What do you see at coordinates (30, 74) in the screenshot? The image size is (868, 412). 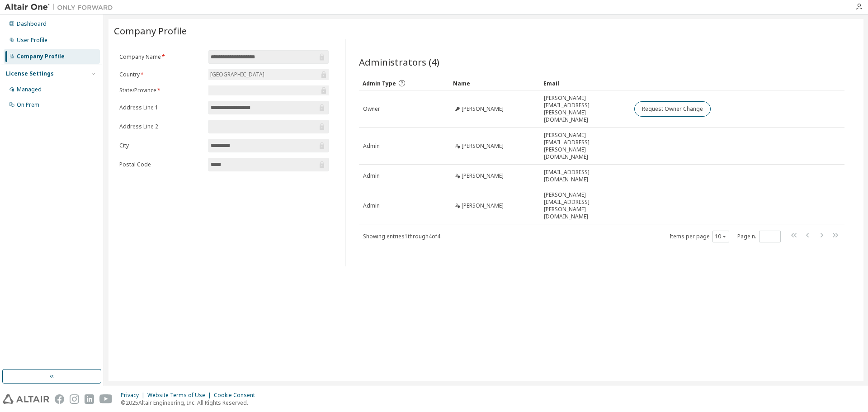 I see `div: License Settings` at bounding box center [30, 74].